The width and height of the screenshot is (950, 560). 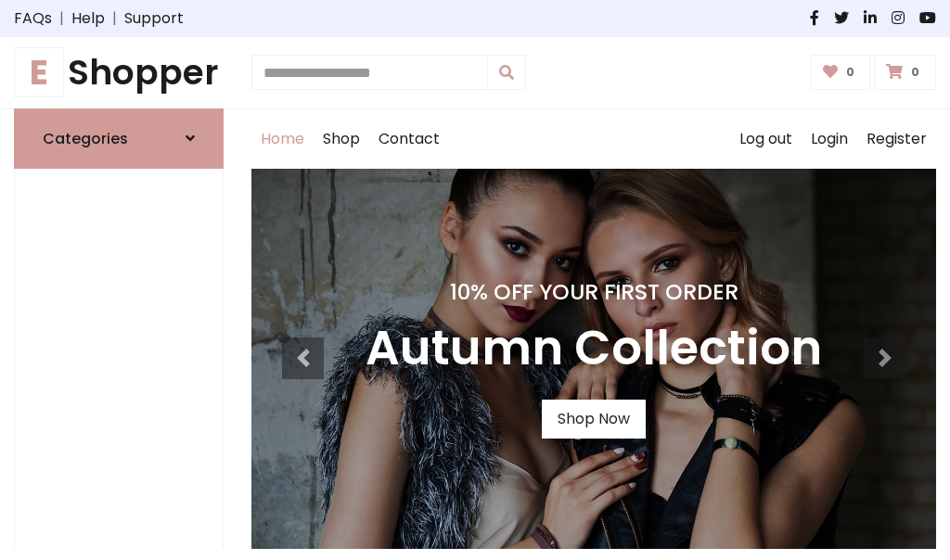 What do you see at coordinates (33, 18) in the screenshot?
I see `a: FAQs` at bounding box center [33, 18].